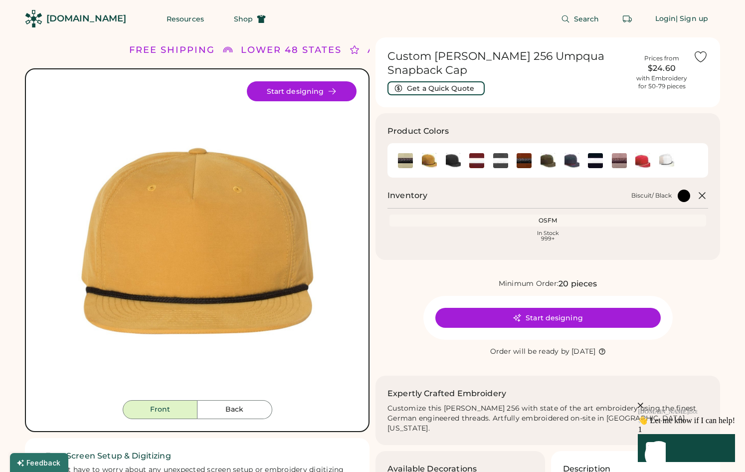  I want to click on h2: Inventory, so click(408, 196).